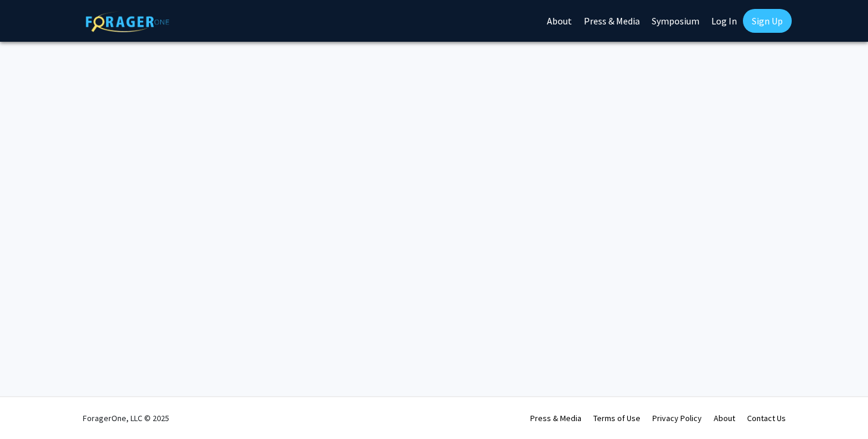 The image size is (868, 439). Describe the element at coordinates (677, 418) in the screenshot. I see `a: Privacy Policy` at that location.